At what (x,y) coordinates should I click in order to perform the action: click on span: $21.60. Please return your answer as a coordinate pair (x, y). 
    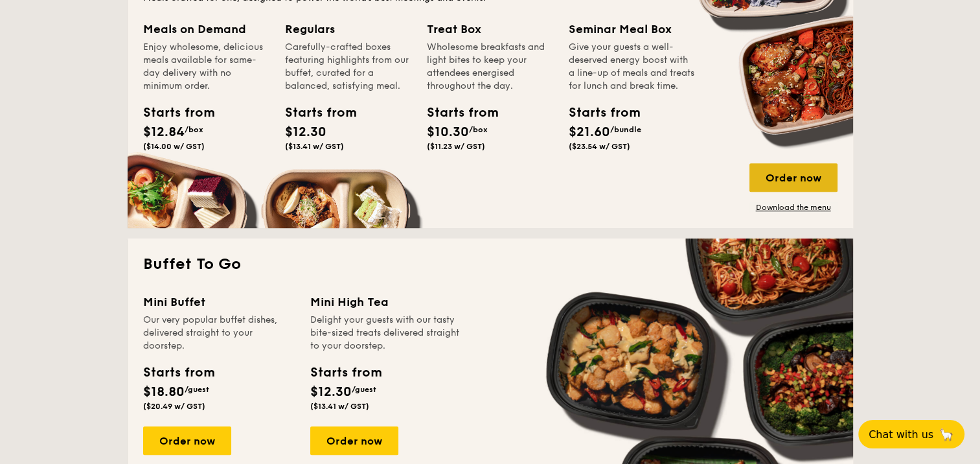
    Looking at the image, I should click on (590, 132).